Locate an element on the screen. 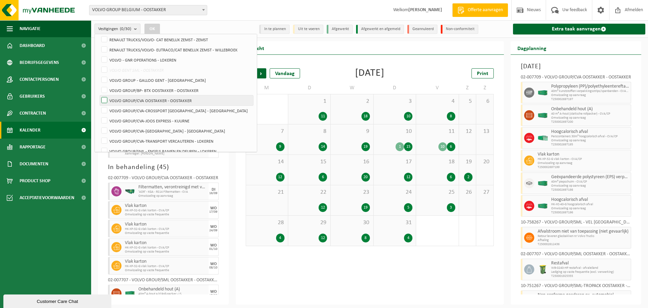  span: 28 is located at coordinates (267, 222).